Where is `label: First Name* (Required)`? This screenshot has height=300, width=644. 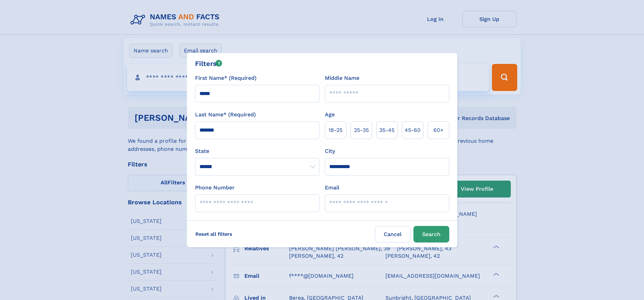
label: First Name* (Required) is located at coordinates (226, 78).